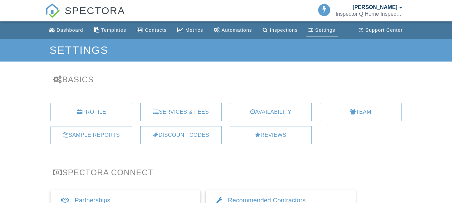 Image resolution: width=452 pixels, height=203 pixels. What do you see at coordinates (95, 10) in the screenshot?
I see `span: SPECTORA` at bounding box center [95, 10].